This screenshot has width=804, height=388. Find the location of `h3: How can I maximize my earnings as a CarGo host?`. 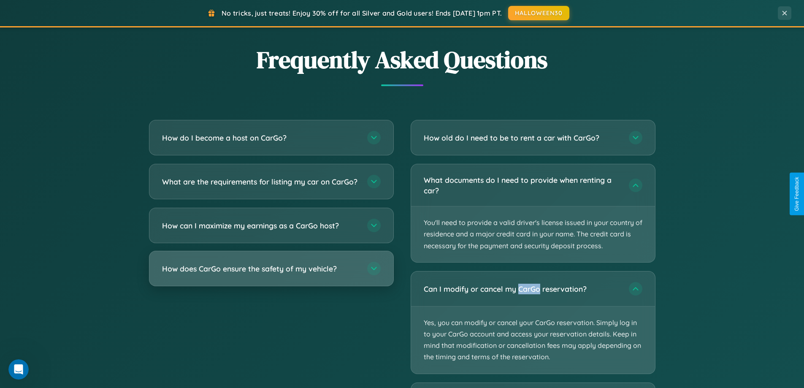

h3: How can I maximize my earnings as a CarGo host? is located at coordinates (260, 225).